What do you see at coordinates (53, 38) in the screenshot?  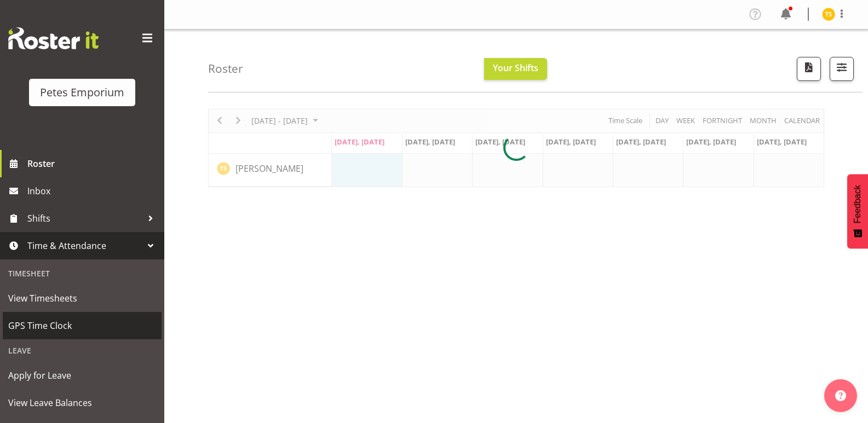 I see `img: Rosterit website logo` at bounding box center [53, 38].